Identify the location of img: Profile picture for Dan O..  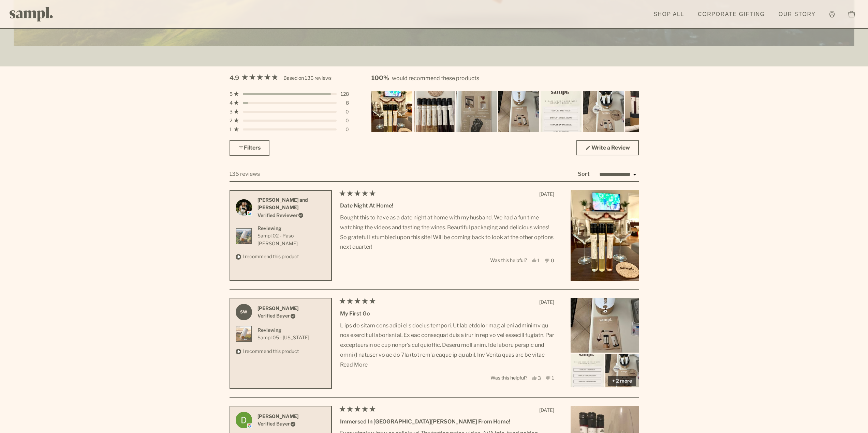
(244, 420).